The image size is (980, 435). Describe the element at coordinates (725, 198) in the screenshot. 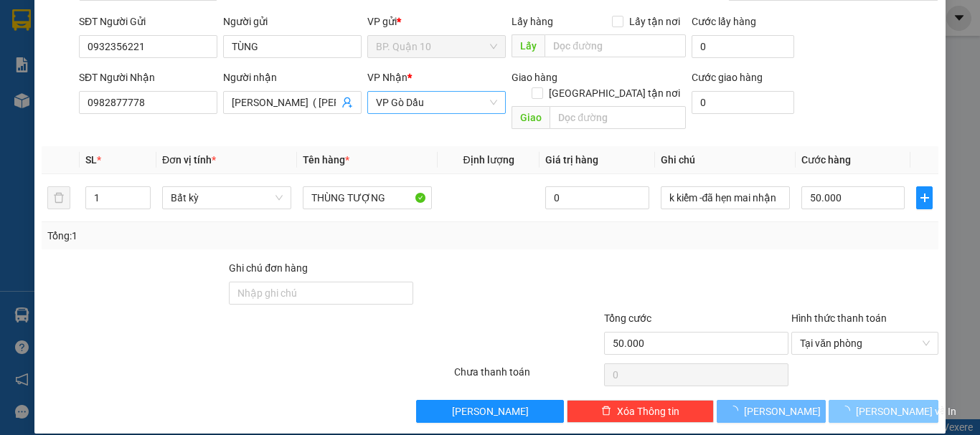

I see `input: Ghi Chú` at that location.